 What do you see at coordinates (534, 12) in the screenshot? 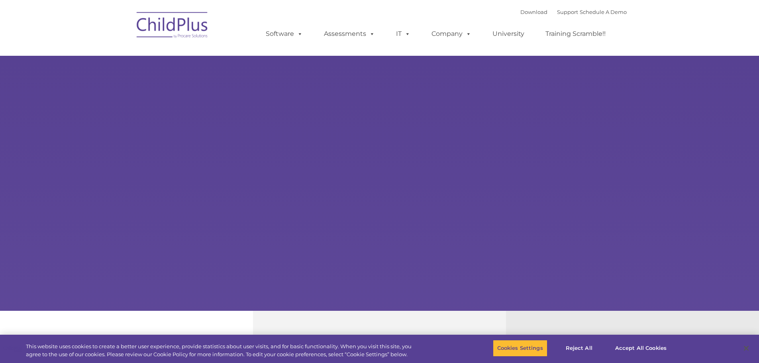
I see `a: Download` at bounding box center [534, 12].